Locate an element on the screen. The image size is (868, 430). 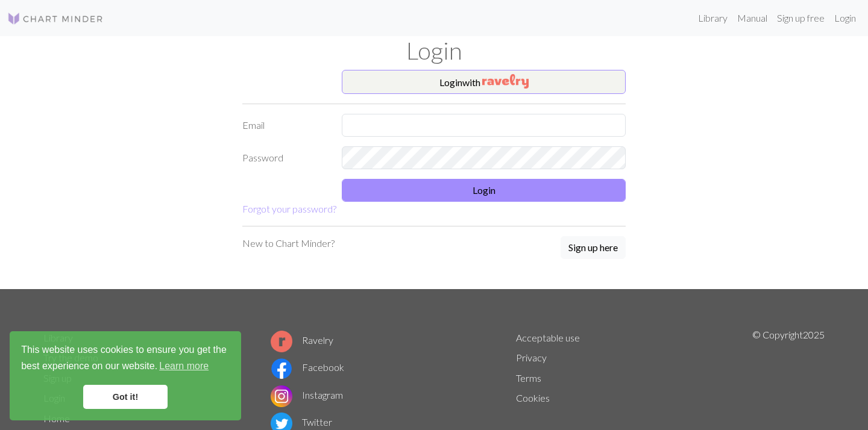
img: Ravelry is located at coordinates (505, 81).